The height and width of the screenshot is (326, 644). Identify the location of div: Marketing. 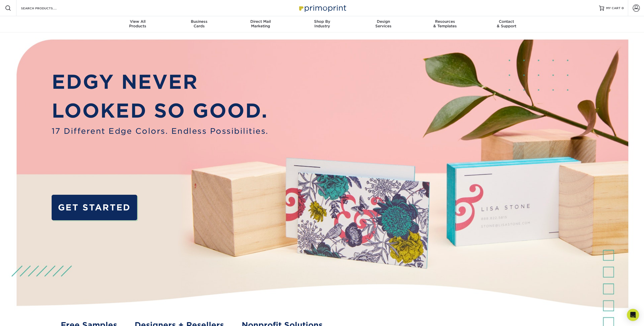
(260, 24).